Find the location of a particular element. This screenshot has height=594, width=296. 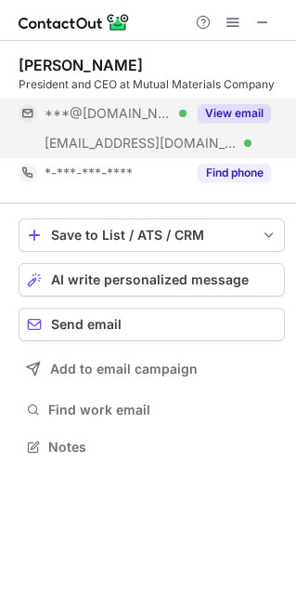

span: Send email is located at coordinates (86, 324).